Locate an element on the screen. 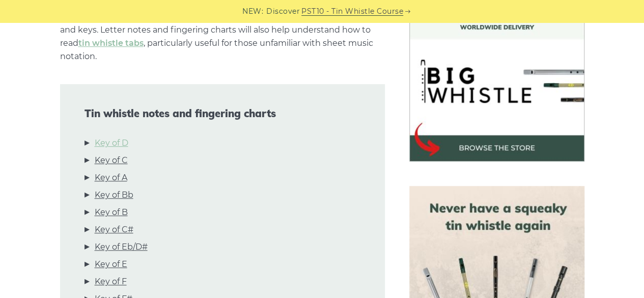  span: Tin whistle notes and fingering charts is located at coordinates (223, 114).